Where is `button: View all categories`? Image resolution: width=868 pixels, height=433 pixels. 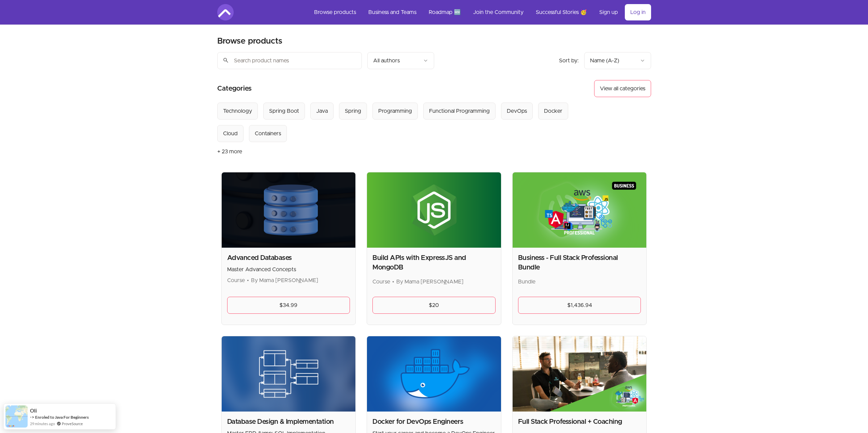
button: View all categories is located at coordinates (622, 89).